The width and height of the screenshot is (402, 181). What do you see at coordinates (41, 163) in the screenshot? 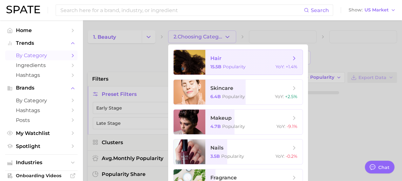
I see `span: Industries` at bounding box center [41, 163].